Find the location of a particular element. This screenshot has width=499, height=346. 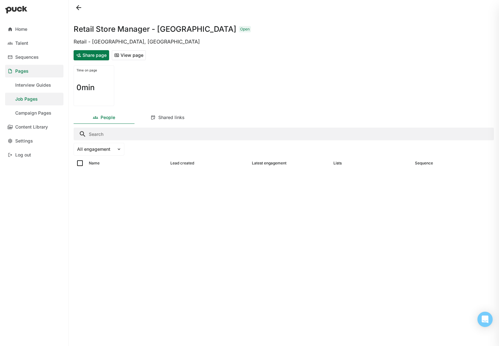

h1: 0min is located at coordinates (85, 88).